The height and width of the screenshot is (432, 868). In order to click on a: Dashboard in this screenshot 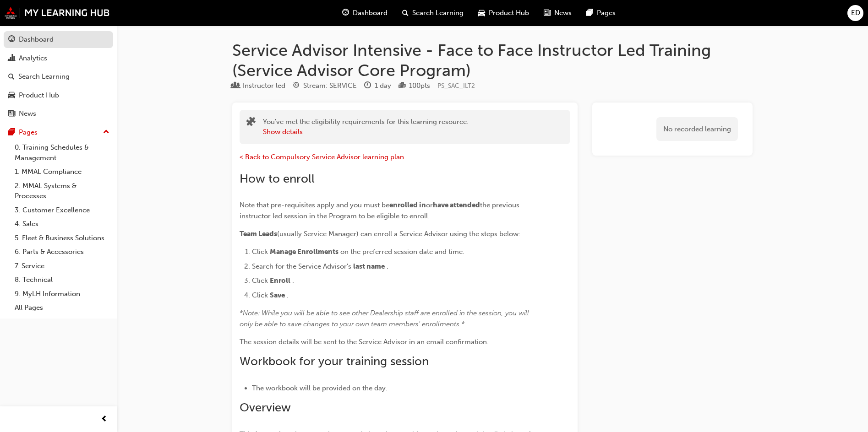, I will do `click(58, 39)`.